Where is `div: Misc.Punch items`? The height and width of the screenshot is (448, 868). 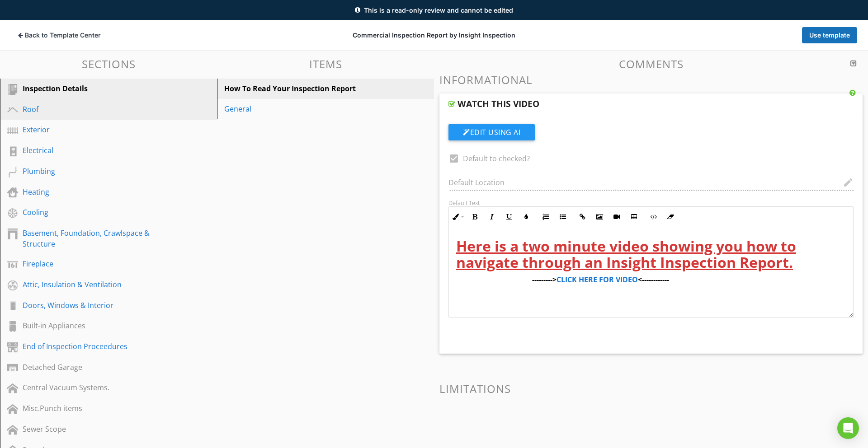 div: Misc.Punch items is located at coordinates (98, 408).